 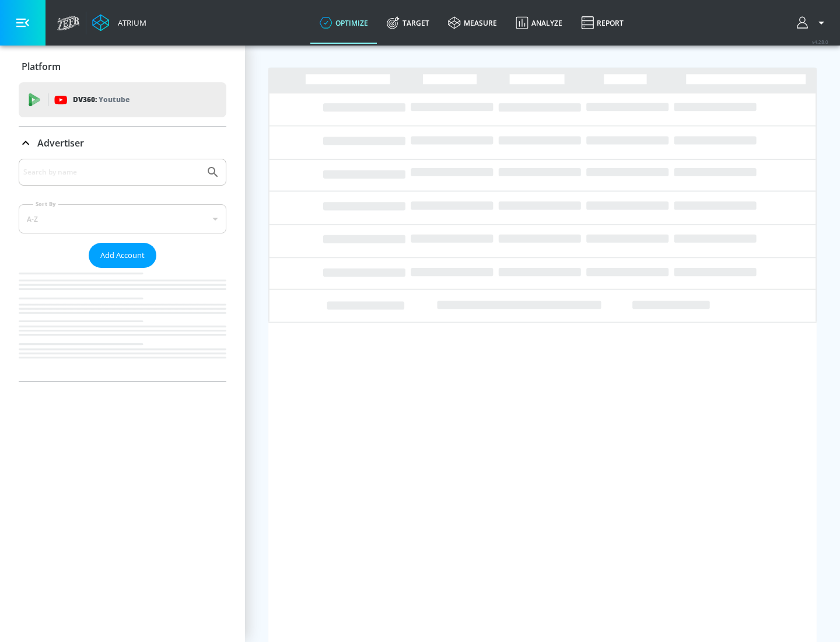 I want to click on p: Platform, so click(x=41, y=66).